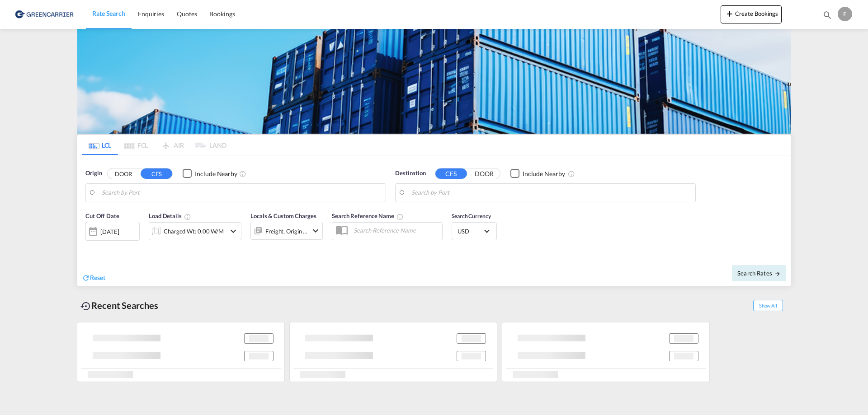  I want to click on span: Search Currency, so click(471, 216).